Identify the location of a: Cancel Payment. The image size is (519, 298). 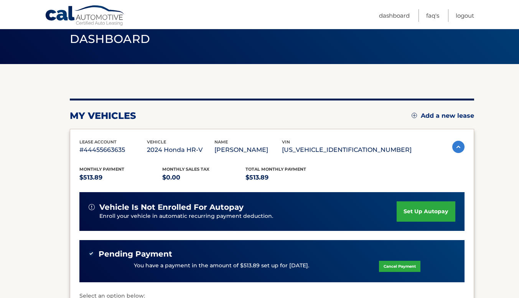
(400, 266).